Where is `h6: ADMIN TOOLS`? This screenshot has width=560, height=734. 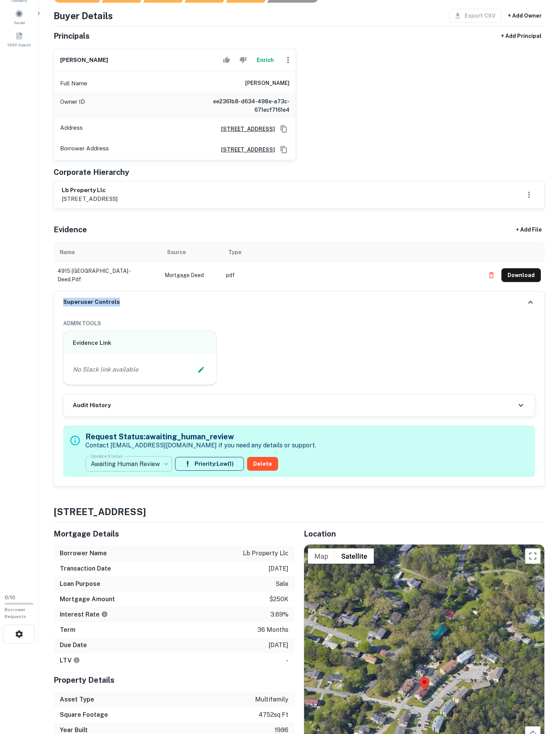 h6: ADMIN TOOLS is located at coordinates (299, 323).